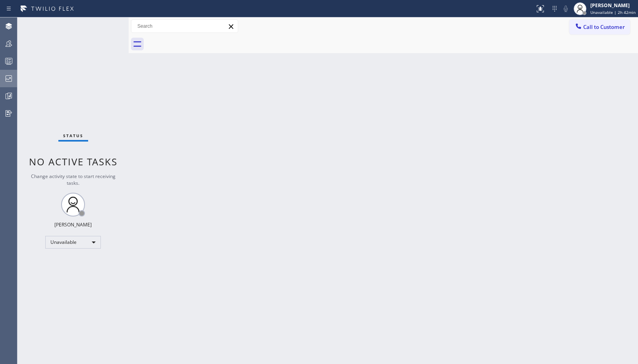 The height and width of the screenshot is (364, 638). What do you see at coordinates (73, 179) in the screenshot?
I see `span: Change activity state to start receiving tasks.` at bounding box center [73, 179].